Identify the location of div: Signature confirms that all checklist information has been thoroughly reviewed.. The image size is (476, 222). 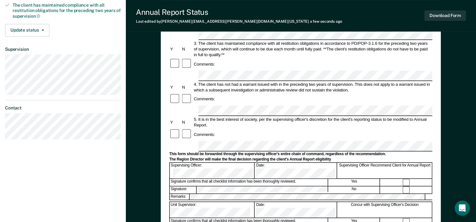
(249, 182).